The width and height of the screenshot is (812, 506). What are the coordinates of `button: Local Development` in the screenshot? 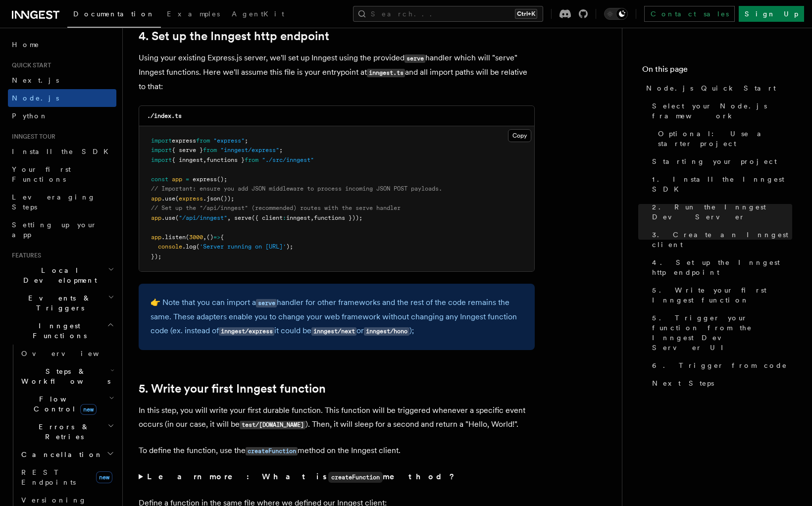 It's located at (62, 276).